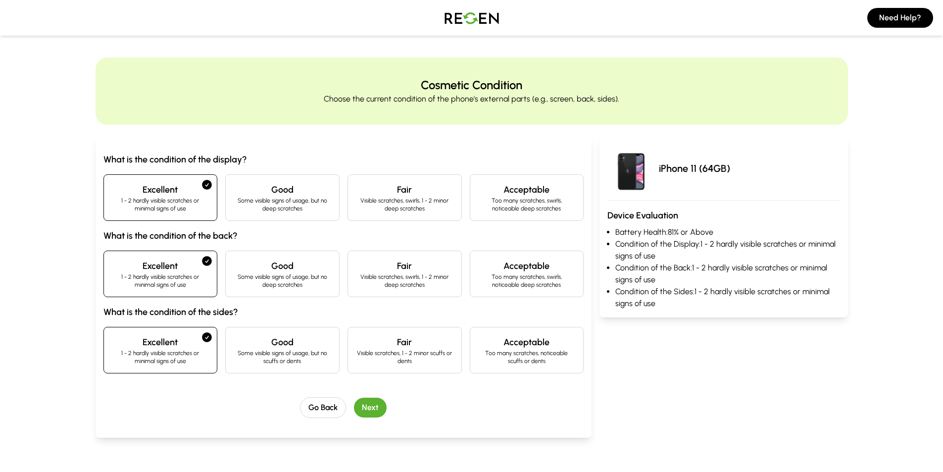  I want to click on img: Logo, so click(472, 18).